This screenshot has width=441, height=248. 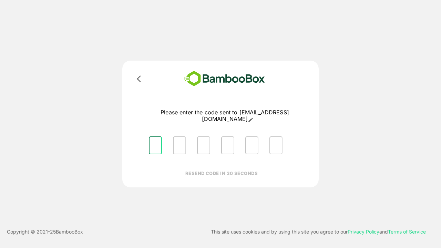 I want to click on a: Terms of Service, so click(x=407, y=232).